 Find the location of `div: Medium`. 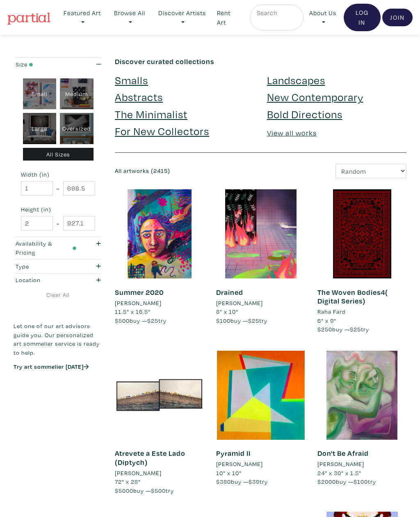

div: Medium is located at coordinates (77, 94).